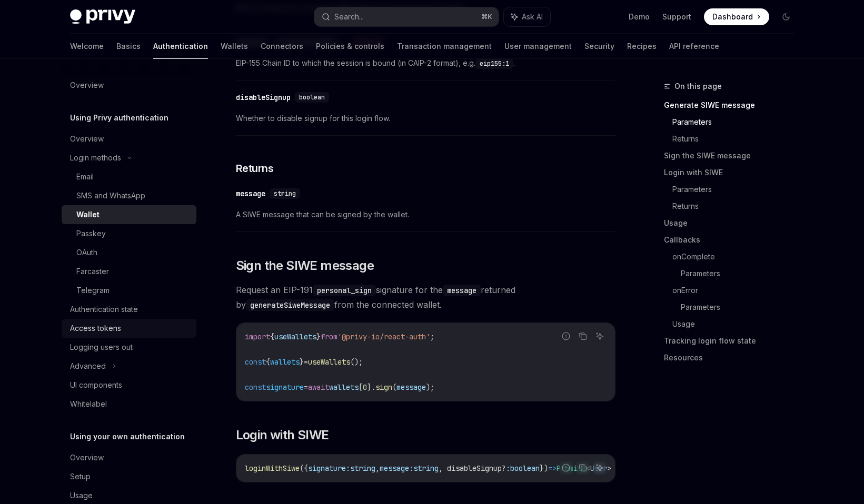  What do you see at coordinates (129, 477) in the screenshot?
I see `a: Setup` at bounding box center [129, 477].